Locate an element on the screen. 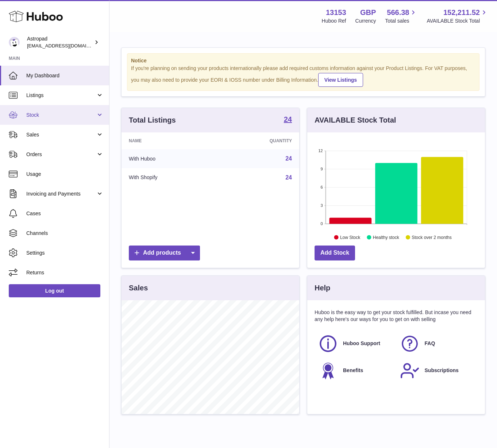 The image size is (497, 448). span: Usage is located at coordinates (65, 174).